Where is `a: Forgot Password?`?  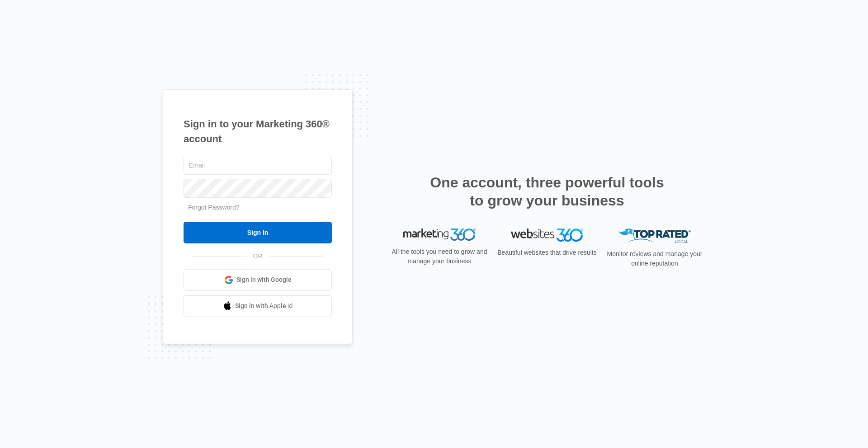 a: Forgot Password? is located at coordinates (214, 207).